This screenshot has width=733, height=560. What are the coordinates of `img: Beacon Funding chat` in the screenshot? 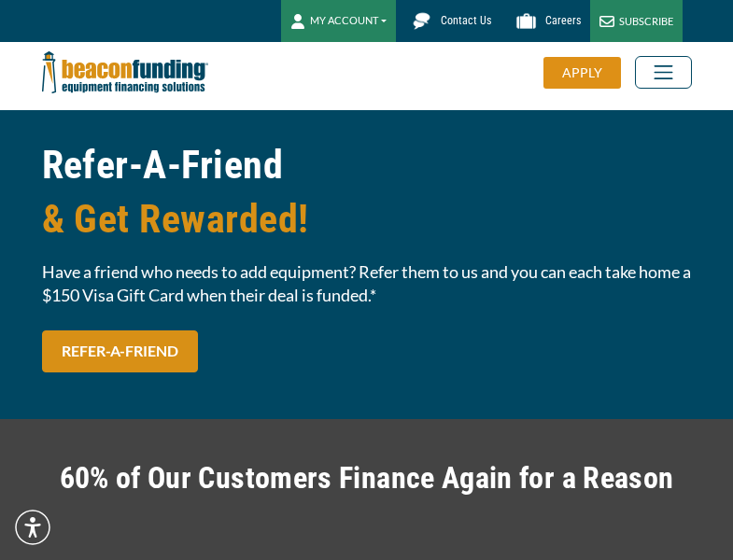 It's located at (420, 21).